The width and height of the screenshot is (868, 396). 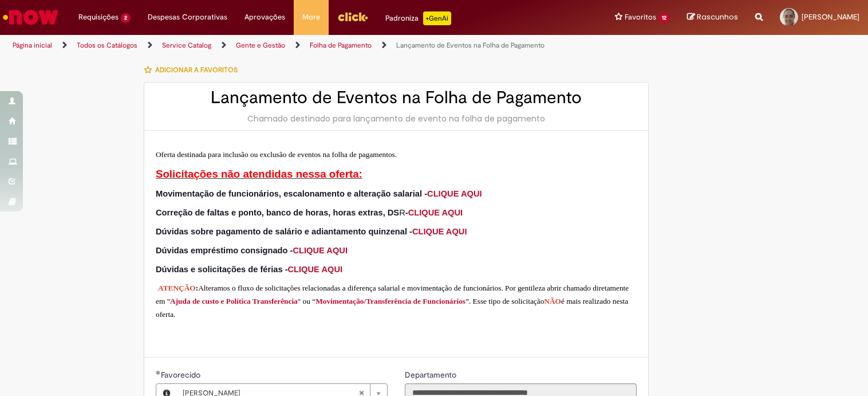 I want to click on span: NÃO, so click(x=553, y=301).